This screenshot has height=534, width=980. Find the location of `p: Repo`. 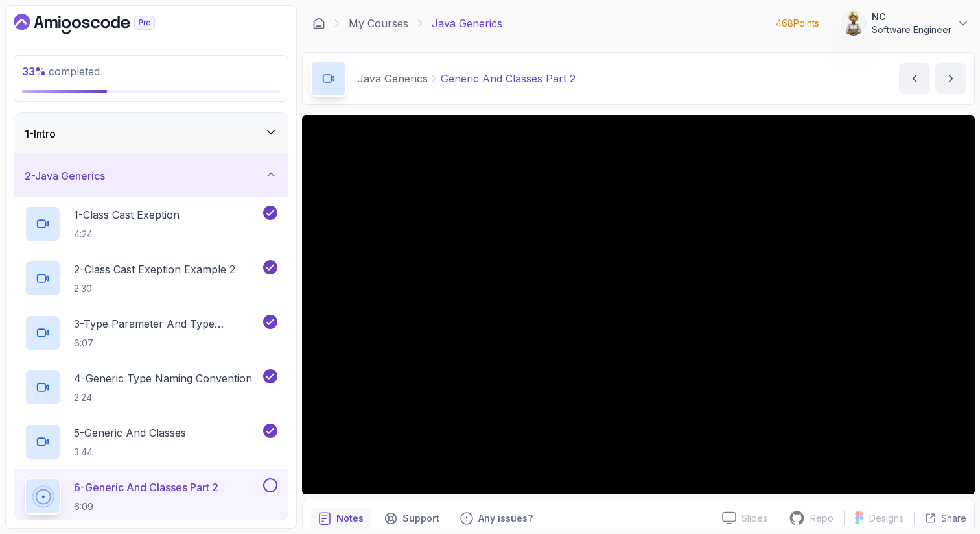

p: Repo is located at coordinates (822, 519).